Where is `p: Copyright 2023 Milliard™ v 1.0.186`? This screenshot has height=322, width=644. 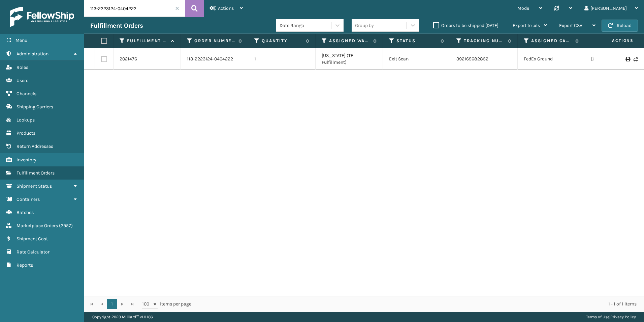 p: Copyright 2023 Milliard™ v 1.0.186 is located at coordinates (123, 317).